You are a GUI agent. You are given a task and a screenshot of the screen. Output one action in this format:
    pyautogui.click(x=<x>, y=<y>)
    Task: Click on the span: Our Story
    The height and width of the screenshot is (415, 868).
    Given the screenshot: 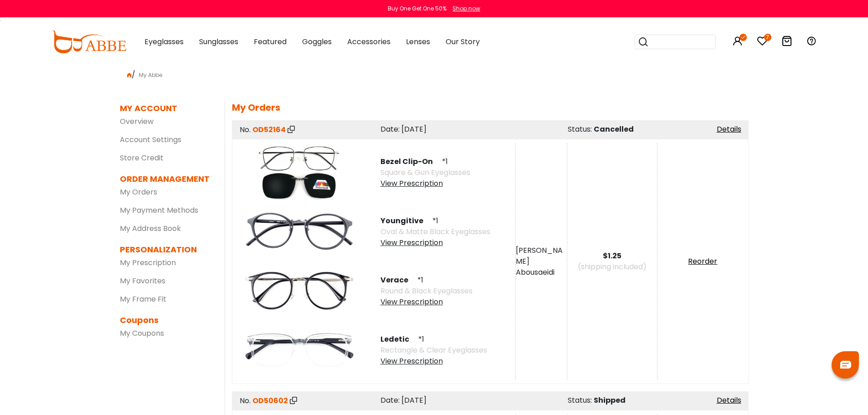 What is the action you would take?
    pyautogui.click(x=463, y=42)
    